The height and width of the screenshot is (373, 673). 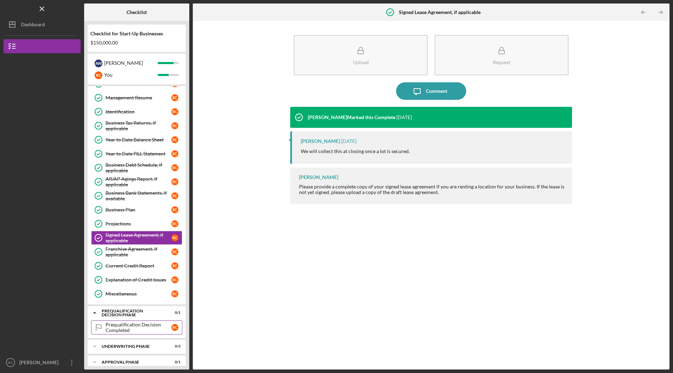 I want to click on a: Business Bank Statements, if availableRC, so click(x=137, y=196).